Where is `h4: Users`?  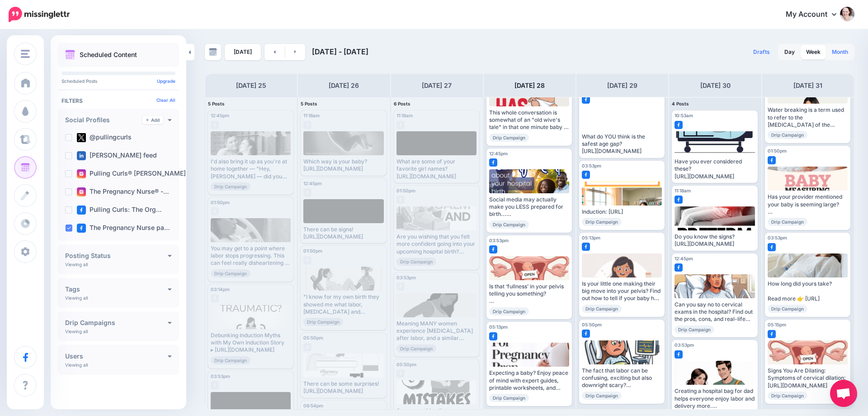 h4: Users is located at coordinates (117, 356).